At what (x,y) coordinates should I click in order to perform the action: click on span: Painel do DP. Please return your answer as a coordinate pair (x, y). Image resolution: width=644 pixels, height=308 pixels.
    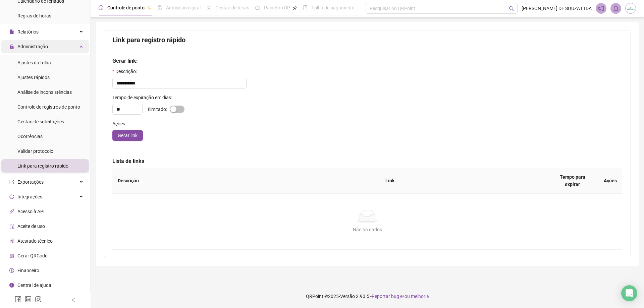
    Looking at the image, I should click on (277, 8).